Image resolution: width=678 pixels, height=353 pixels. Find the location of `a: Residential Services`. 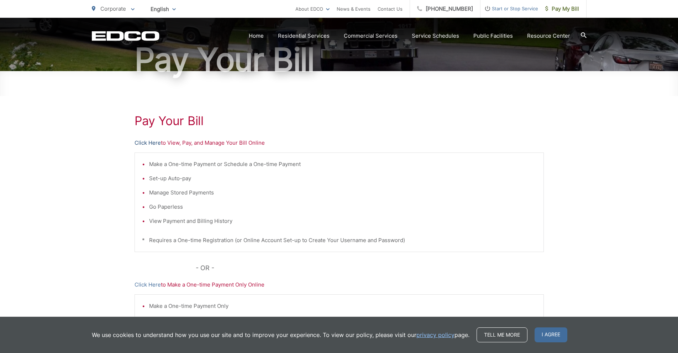

a: Residential Services is located at coordinates (303, 36).